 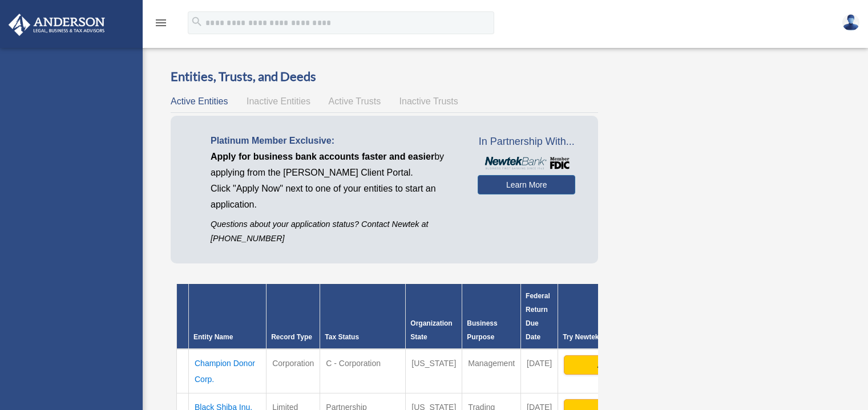 What do you see at coordinates (228, 371) in the screenshot?
I see `td: Champion Donor Corp.` at bounding box center [228, 371].